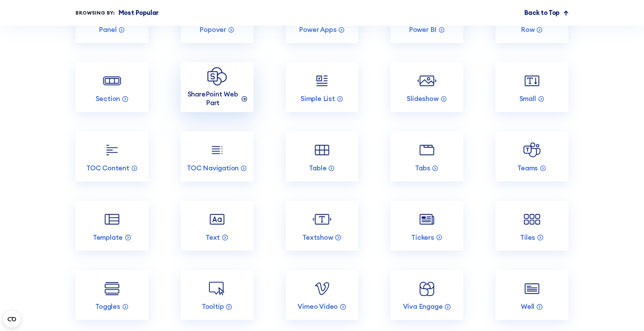 Image resolution: width=644 pixels, height=331 pixels. I want to click on a: Table, so click(322, 157).